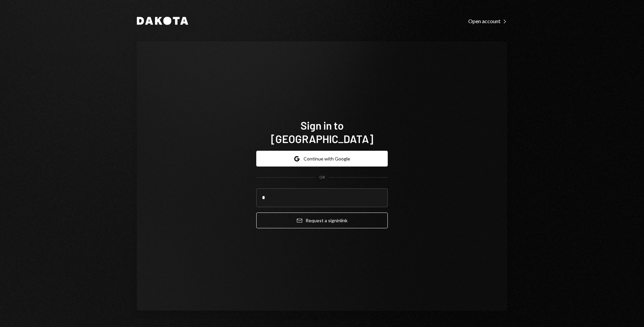 The height and width of the screenshot is (327, 644). What do you see at coordinates (322, 159) in the screenshot?
I see `button: Continue with Google` at bounding box center [322, 159].